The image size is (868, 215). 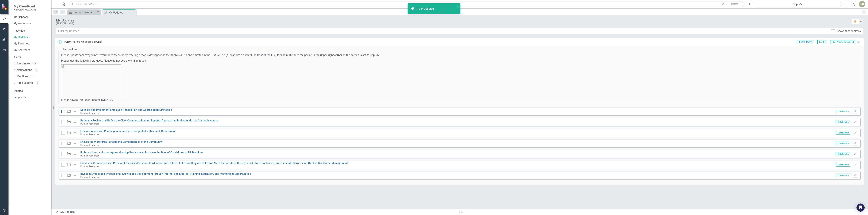 I want to click on div: Sep-25, so click(x=797, y=4).